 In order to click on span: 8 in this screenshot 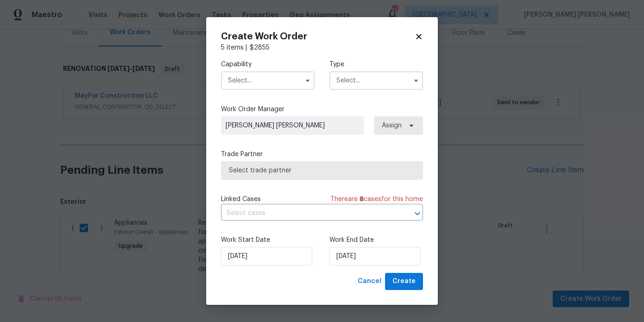, I will do `click(362, 199)`.